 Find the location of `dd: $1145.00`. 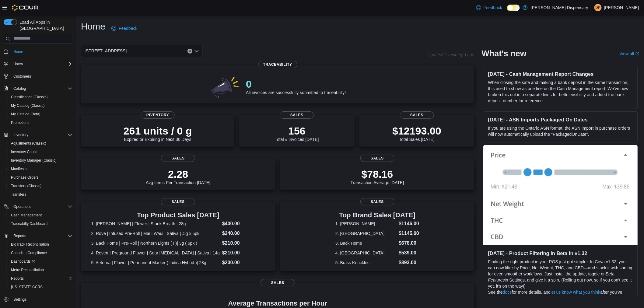

dd: $1145.00 is located at coordinates (409, 234).